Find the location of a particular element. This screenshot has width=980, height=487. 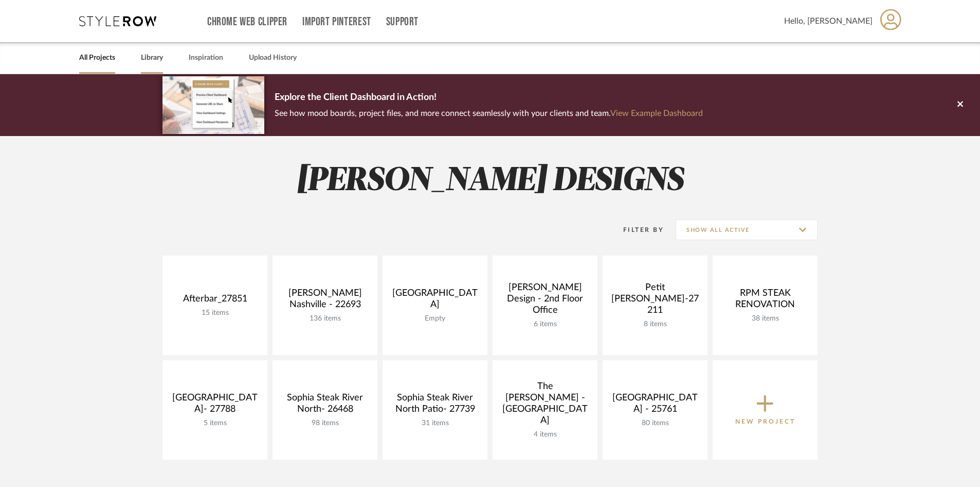

div: 4 items is located at coordinates (545, 434).